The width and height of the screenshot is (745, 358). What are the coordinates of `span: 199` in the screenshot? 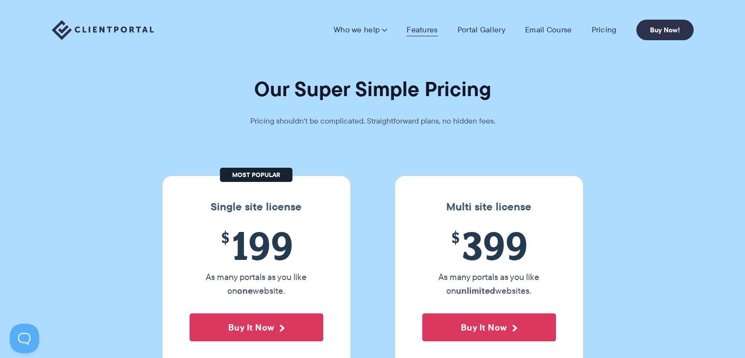 It's located at (256, 245).